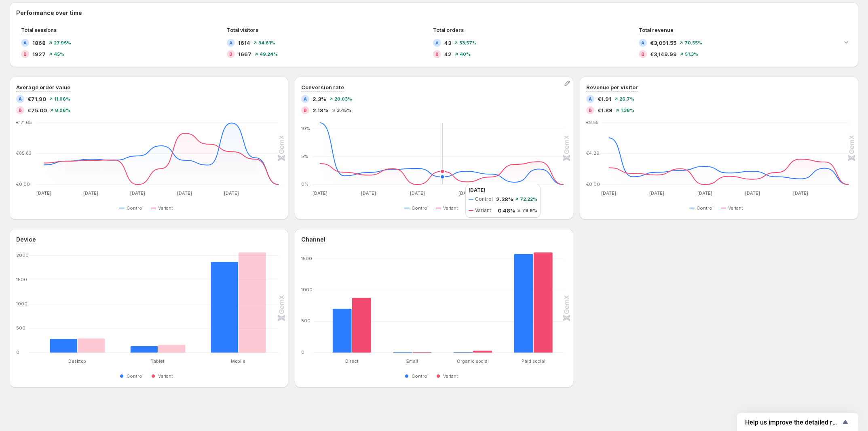 This screenshot has width=868, height=431. I want to click on span: 53.57 %, so click(468, 43).